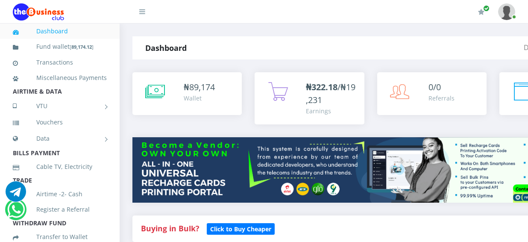 This screenshot has height=242, width=528. Describe the element at coordinates (82, 47) in the screenshot. I see `b: 89,174.12` at that location.